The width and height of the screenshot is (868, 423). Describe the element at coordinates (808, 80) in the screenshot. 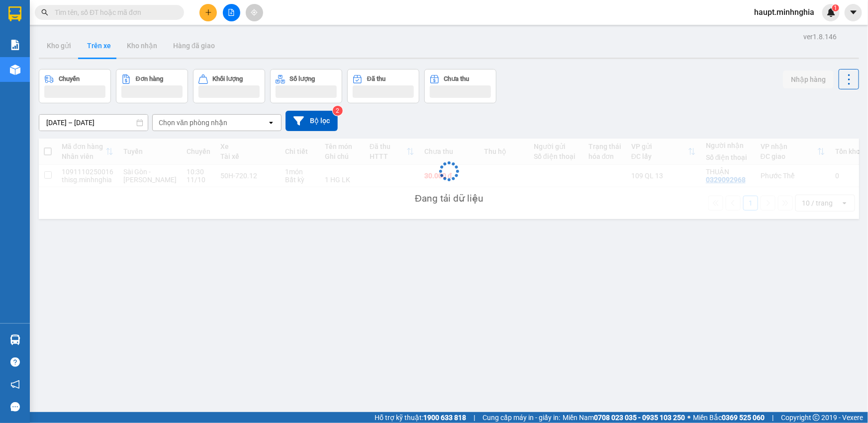

I see `button: Nhập hàng` at that location.